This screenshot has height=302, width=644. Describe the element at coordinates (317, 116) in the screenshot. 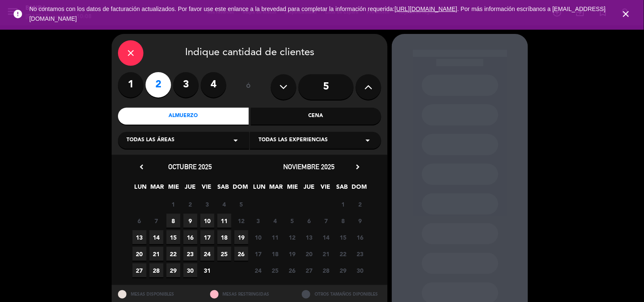

I see `div: Cena` at that location.